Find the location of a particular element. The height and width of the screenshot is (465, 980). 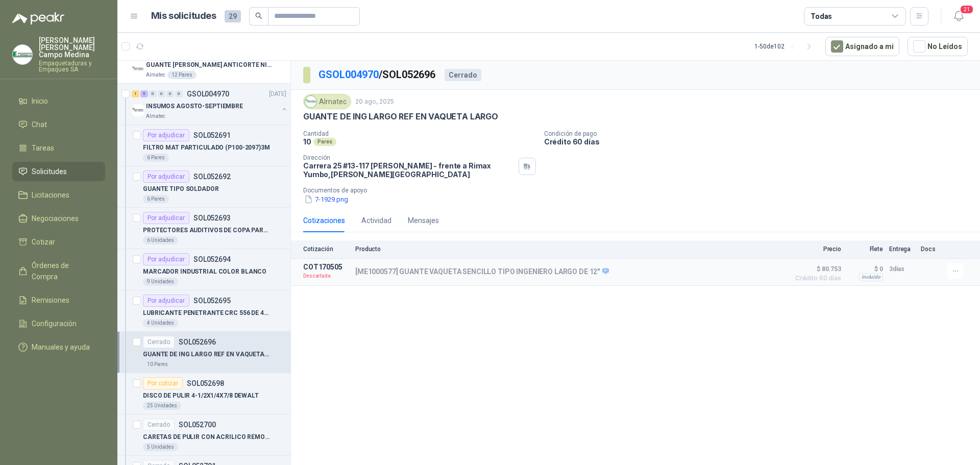

p: SOL052691 is located at coordinates (212, 135).